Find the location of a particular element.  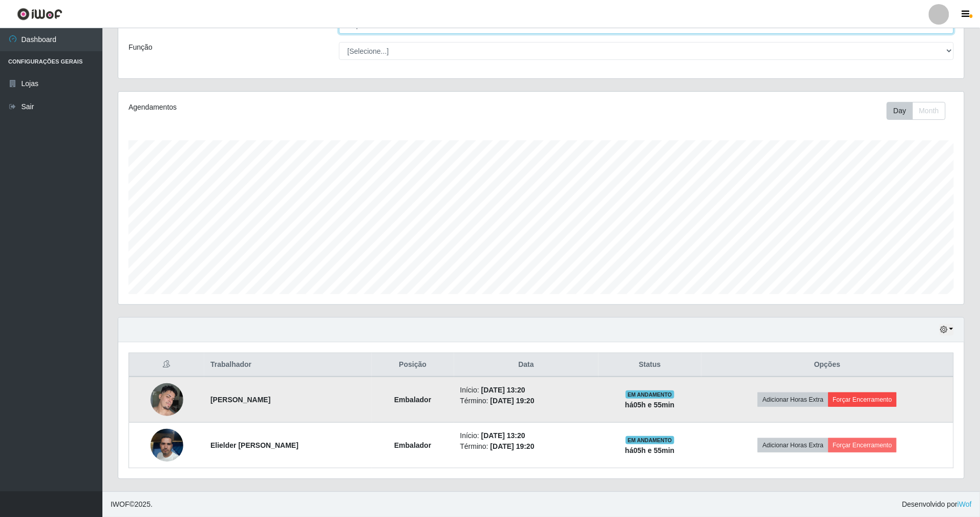

th: Opções is located at coordinates (828, 365).